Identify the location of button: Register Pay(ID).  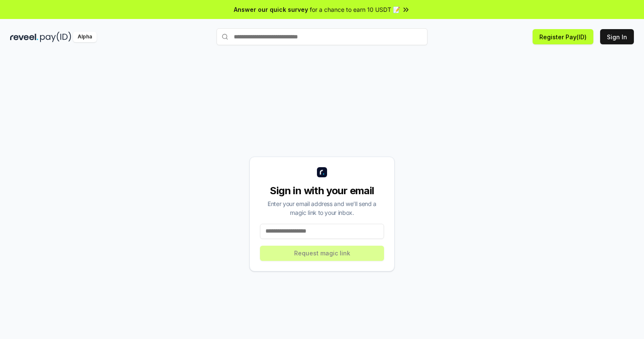
(563, 37).